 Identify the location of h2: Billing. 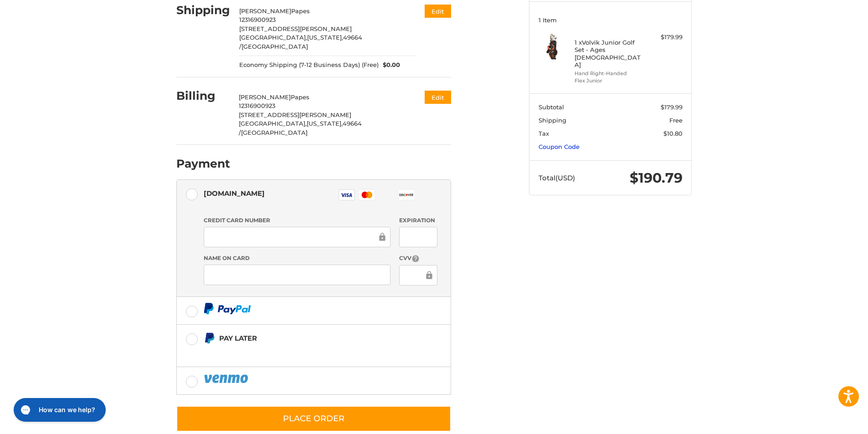
(203, 95).